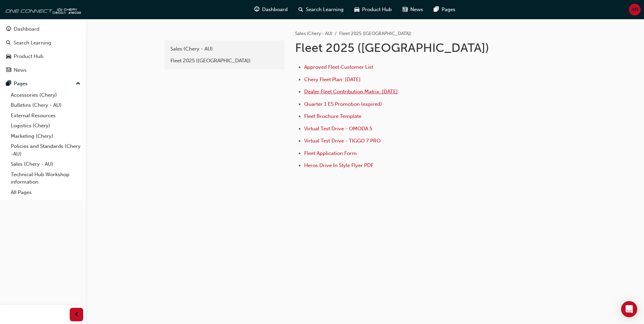 The width and height of the screenshot is (644, 324). What do you see at coordinates (43, 83) in the screenshot?
I see `button: Pages` at bounding box center [43, 83].